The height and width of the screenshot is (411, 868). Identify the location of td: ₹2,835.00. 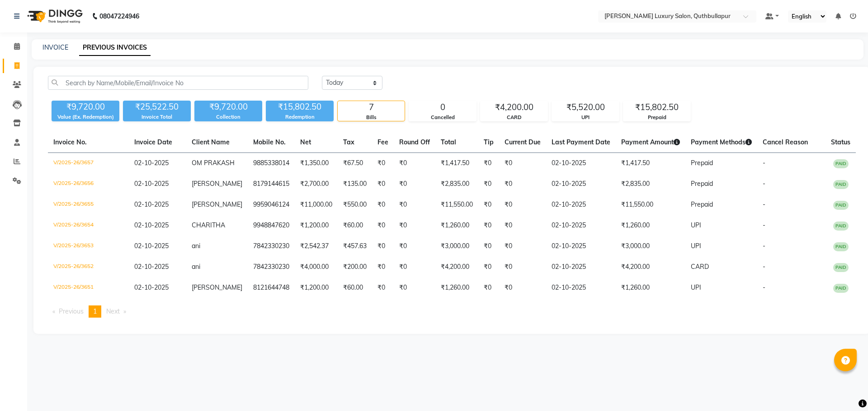
(457, 184).